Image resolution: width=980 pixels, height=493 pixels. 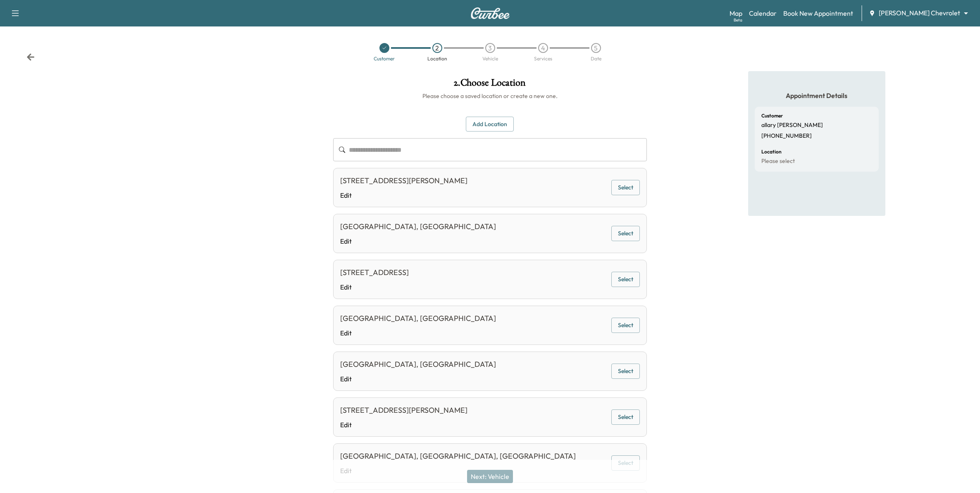 What do you see at coordinates (738, 20) in the screenshot?
I see `div: Beta` at bounding box center [738, 20].